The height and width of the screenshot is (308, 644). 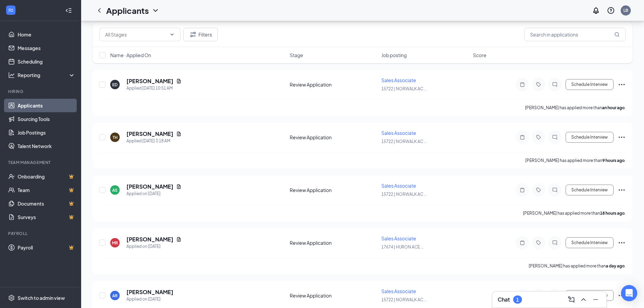 What do you see at coordinates (41, 91) in the screenshot?
I see `div: Hiring` at bounding box center [41, 91].